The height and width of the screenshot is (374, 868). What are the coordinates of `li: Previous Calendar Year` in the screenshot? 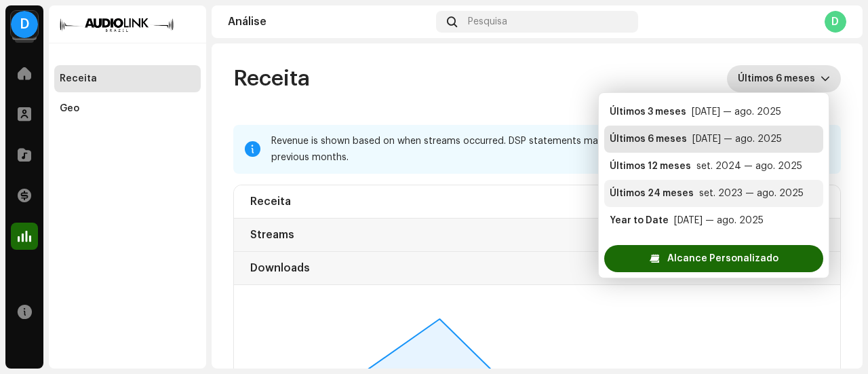 It's located at (713, 248).